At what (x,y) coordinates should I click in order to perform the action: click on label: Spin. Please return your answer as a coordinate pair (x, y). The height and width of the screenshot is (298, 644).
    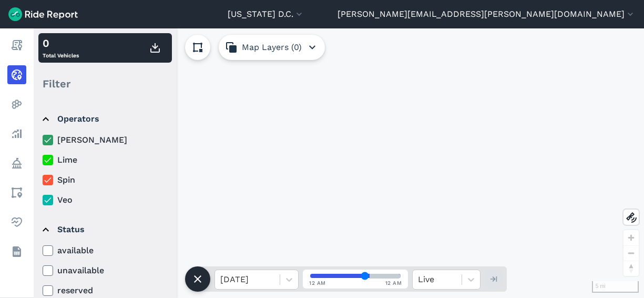
    Looking at the image, I should click on (105, 180).